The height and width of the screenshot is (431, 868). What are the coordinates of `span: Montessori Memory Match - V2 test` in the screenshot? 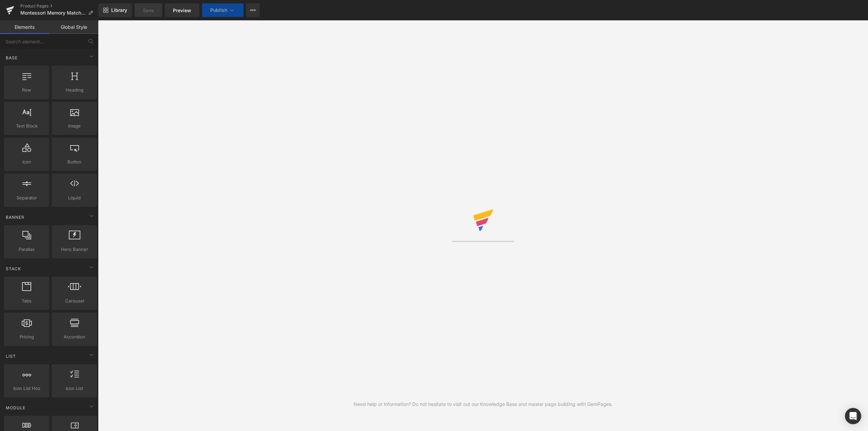 It's located at (53, 13).